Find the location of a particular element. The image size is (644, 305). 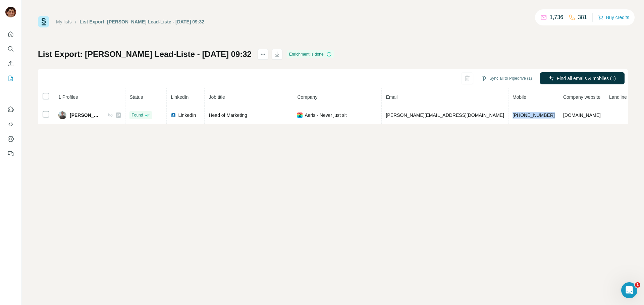

div: Enrichment is done is located at coordinates (310, 54).